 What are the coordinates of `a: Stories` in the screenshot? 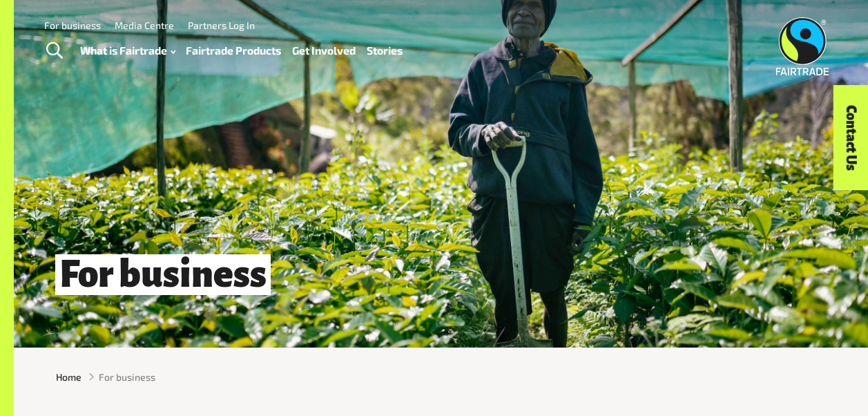 It's located at (385, 51).